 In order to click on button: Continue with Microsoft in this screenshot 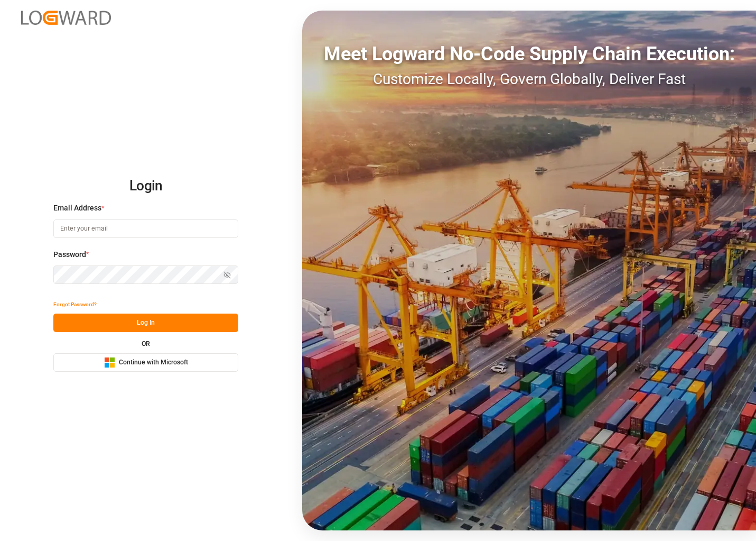, I will do `click(146, 362)`.